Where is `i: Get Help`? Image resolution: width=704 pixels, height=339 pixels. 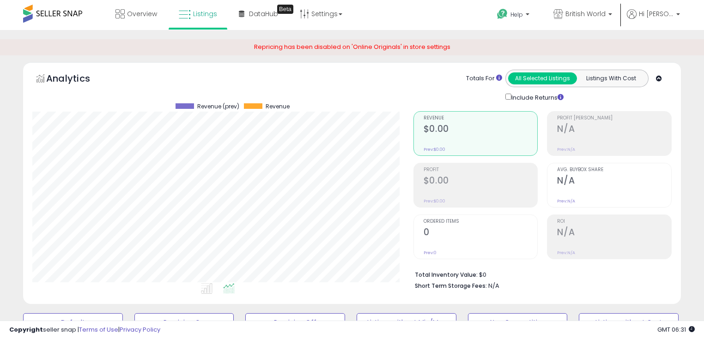
i: Get Help is located at coordinates (502, 14).